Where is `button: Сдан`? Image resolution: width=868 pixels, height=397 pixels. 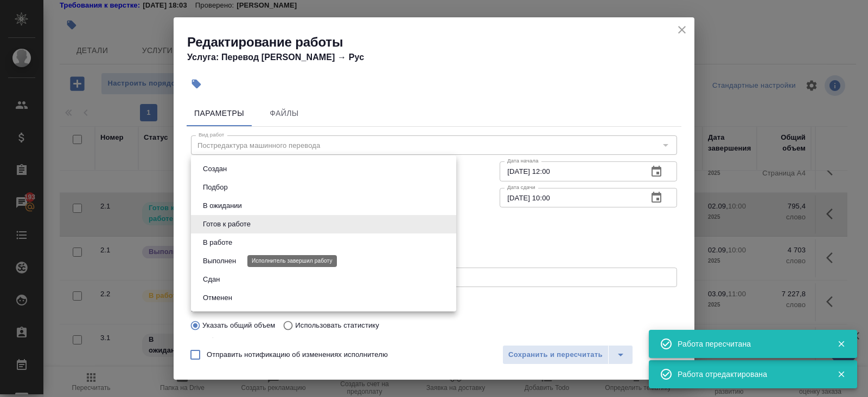
button: Сдан is located at coordinates (211, 280).